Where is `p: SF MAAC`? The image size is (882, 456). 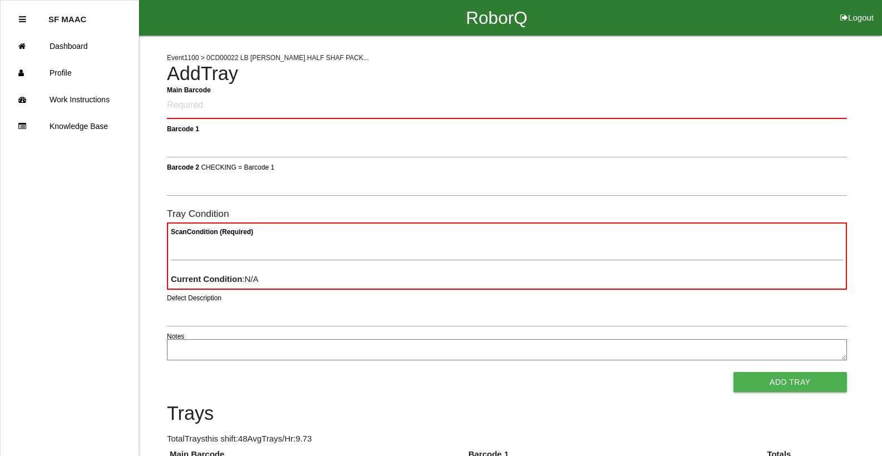 p: SF MAAC is located at coordinates (67, 15).